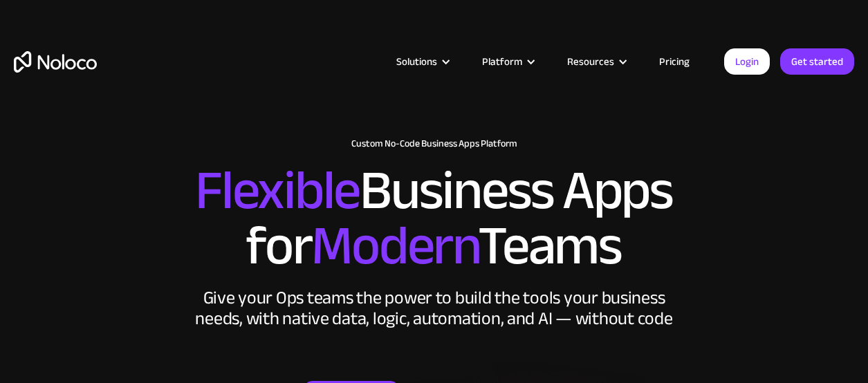  What do you see at coordinates (817, 62) in the screenshot?
I see `a: Get started` at bounding box center [817, 62].